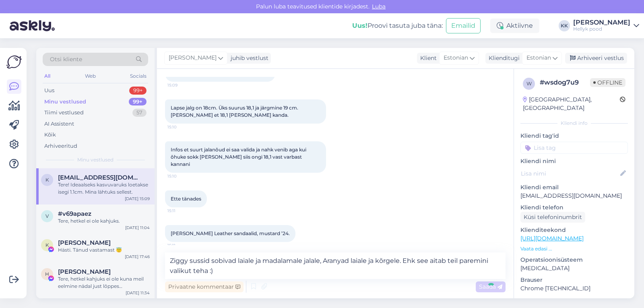  Describe the element at coordinates (502, 58) in the screenshot. I see `div: Klienditugi` at that location.